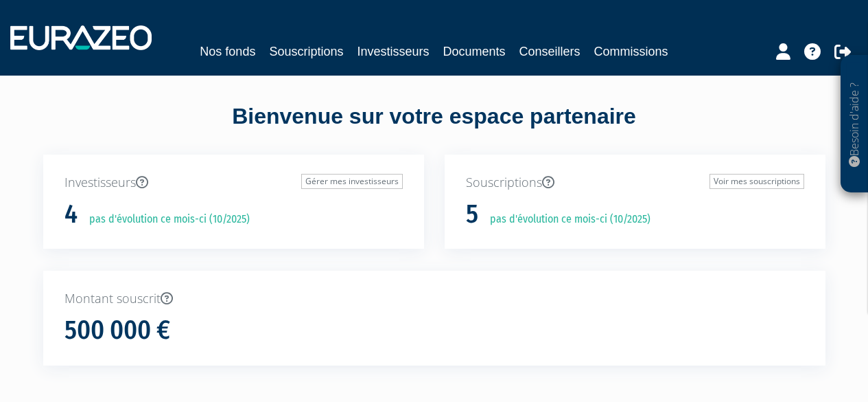  What do you see at coordinates (70, 214) in the screenshot?
I see `h1: 4` at bounding box center [70, 214].